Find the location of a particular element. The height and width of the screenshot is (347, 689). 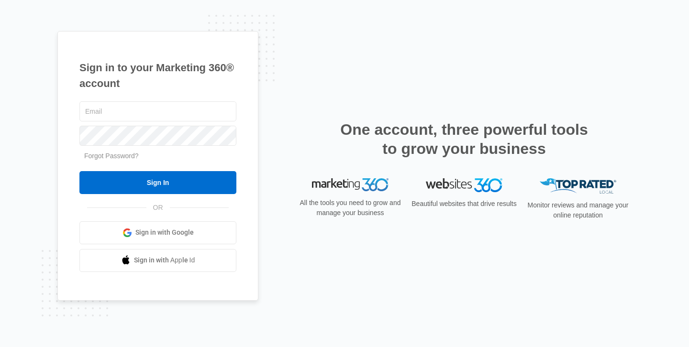

h2: One account, three powerful tools to grow your business is located at coordinates (464, 139).